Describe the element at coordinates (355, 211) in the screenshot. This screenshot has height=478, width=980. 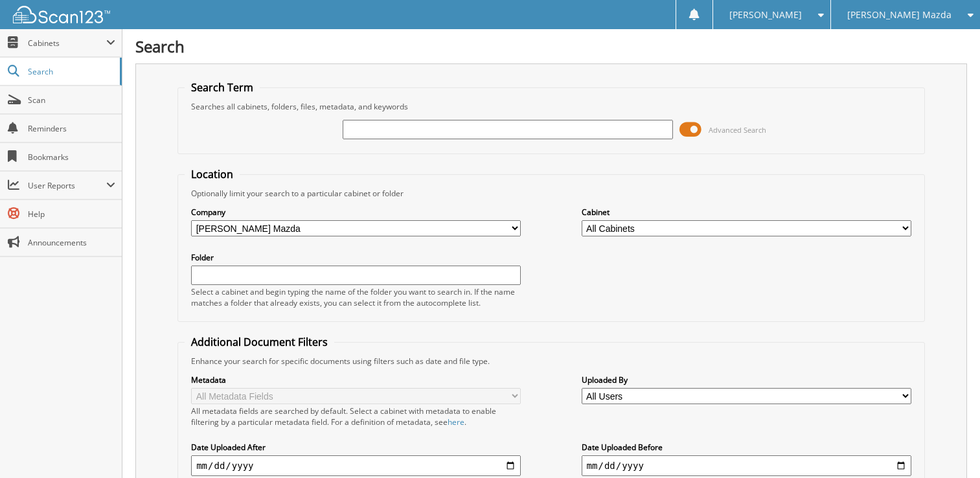
I see `label: Company` at that location.